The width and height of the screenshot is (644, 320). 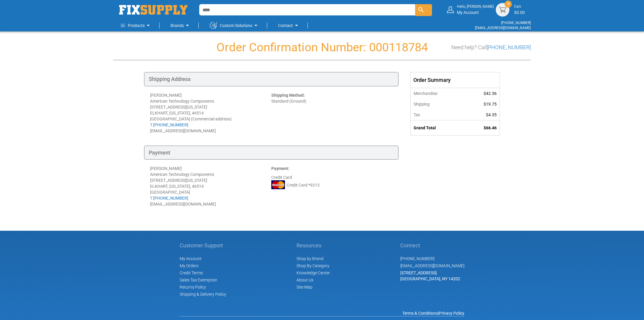 I want to click on span: Credit Terms, so click(x=191, y=273).